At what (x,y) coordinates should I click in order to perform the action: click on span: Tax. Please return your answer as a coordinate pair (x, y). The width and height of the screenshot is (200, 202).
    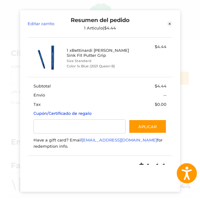
    Looking at the image, I should click on (37, 104).